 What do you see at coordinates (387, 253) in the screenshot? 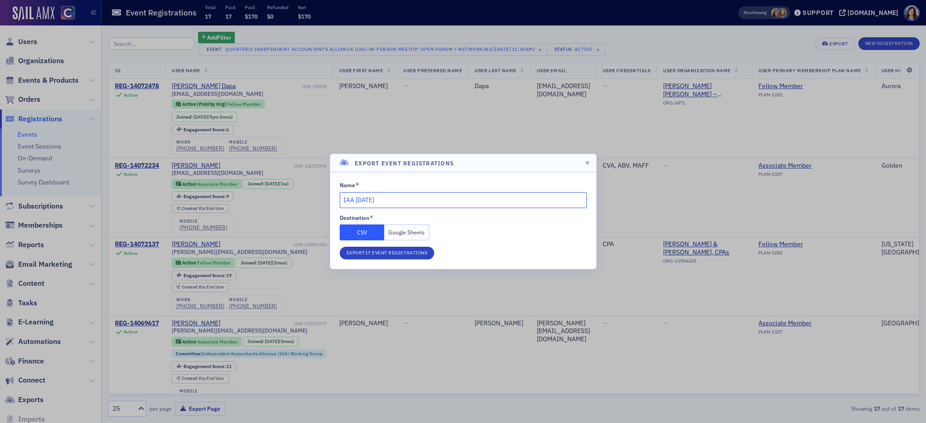
I see `button: Export17 Event Registrations` at bounding box center [387, 253].